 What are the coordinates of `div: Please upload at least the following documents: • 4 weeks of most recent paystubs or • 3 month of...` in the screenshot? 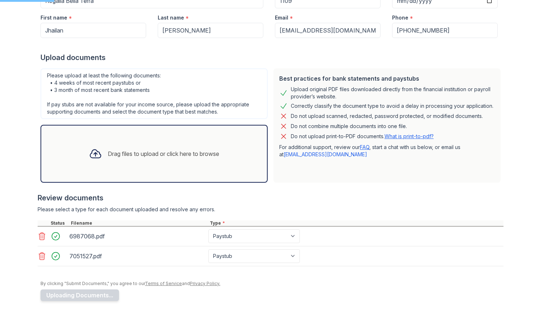 It's located at (154, 94).